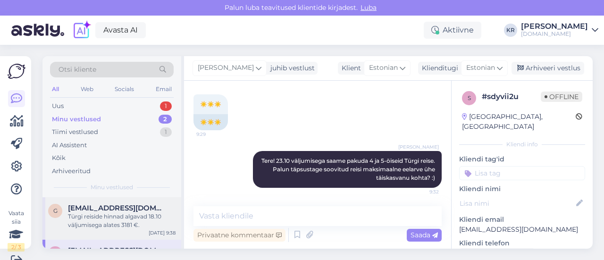 Image resolution: width=604 pixels, height=260 pixels. I want to click on input: Lisa tag, so click(522, 173).